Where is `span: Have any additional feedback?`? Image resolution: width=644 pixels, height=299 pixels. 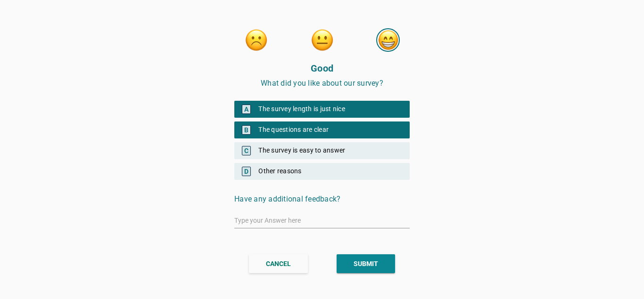 span: Have any additional feedback? is located at coordinates (287, 199).